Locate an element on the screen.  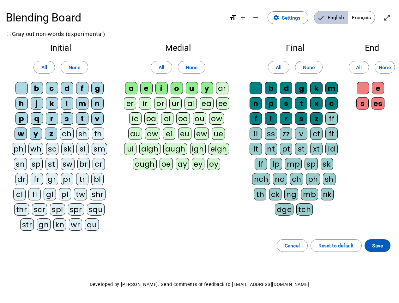
div: n is located at coordinates (97, 103).